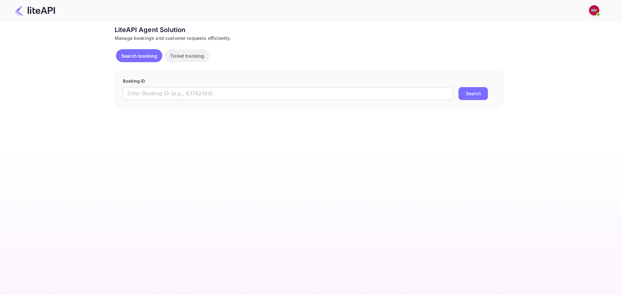  Describe the element at coordinates (309, 30) in the screenshot. I see `div: LiteAPI Agent Solution` at that location.